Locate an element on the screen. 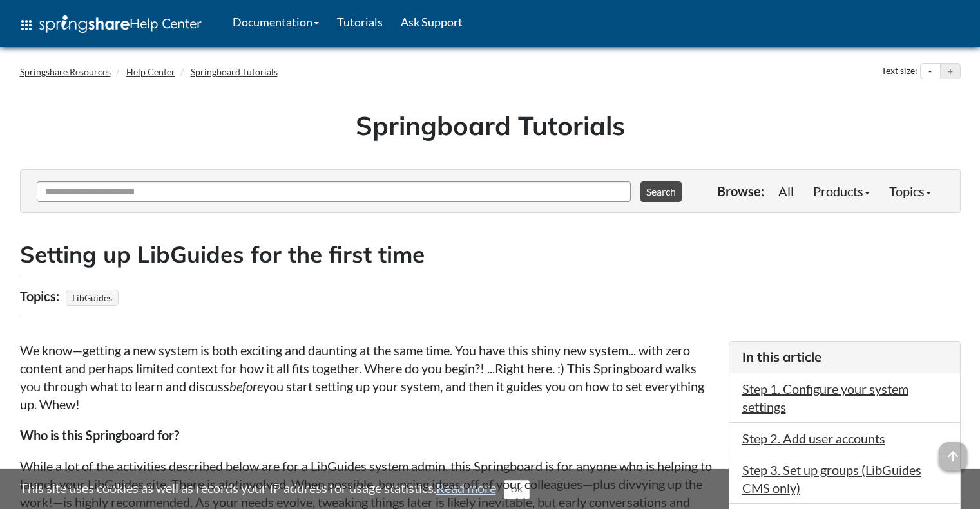  a: All is located at coordinates (786, 191).